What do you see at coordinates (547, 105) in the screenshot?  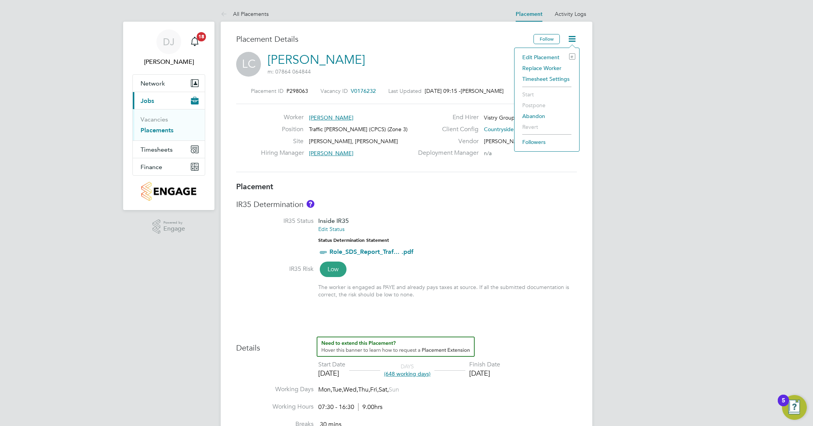 I see `li: Postpone` at bounding box center [547, 105].